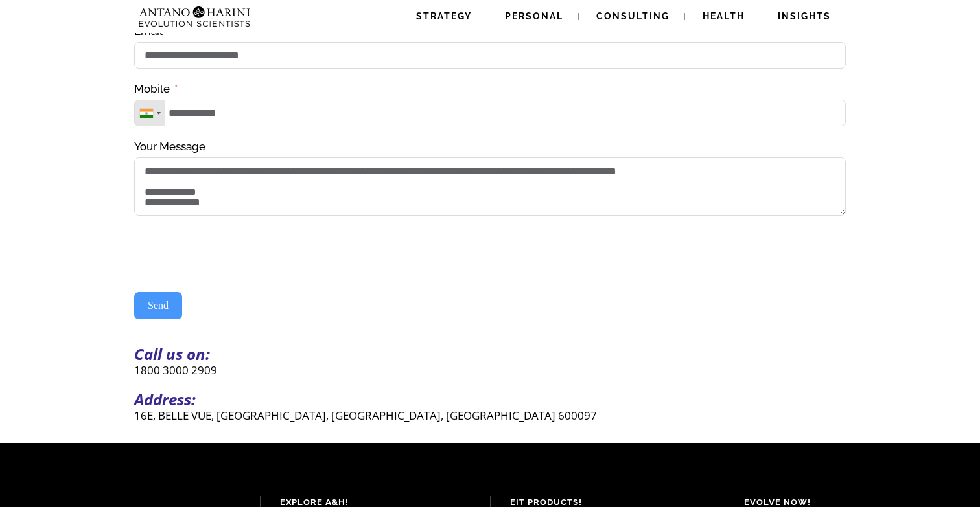 This screenshot has height=507, width=980. Describe the element at coordinates (490, 187) in the screenshot. I see `textarea: Your Message` at that location.